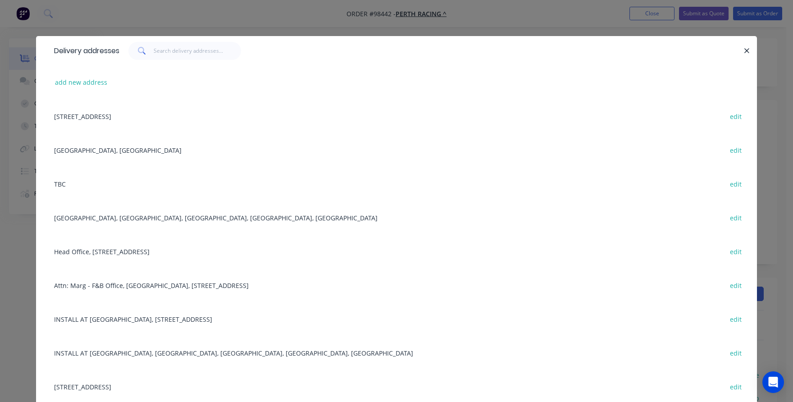  I want to click on div: TBC, so click(397, 183).